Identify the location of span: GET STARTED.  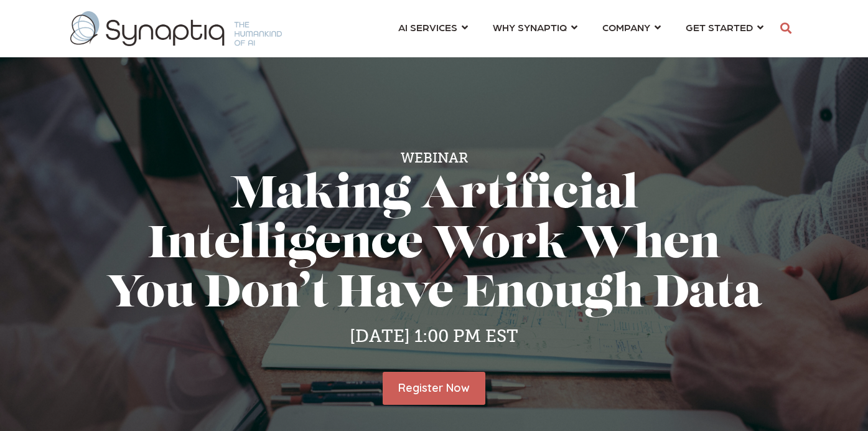
(719, 27).